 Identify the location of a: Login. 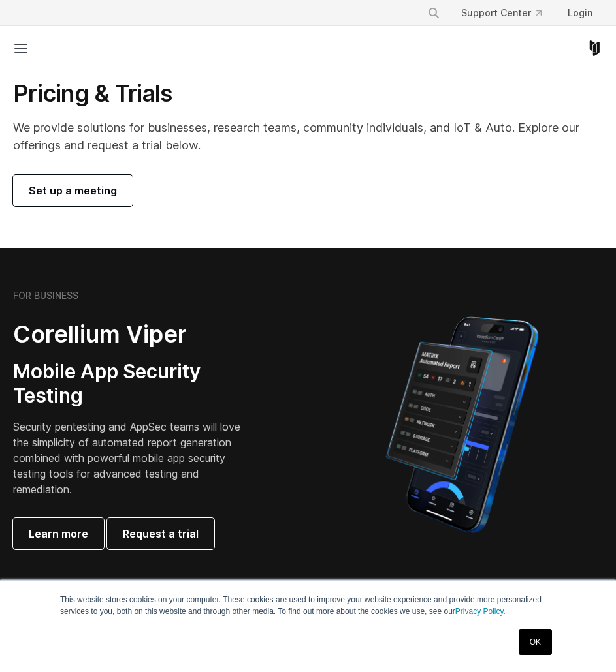
(580, 13).